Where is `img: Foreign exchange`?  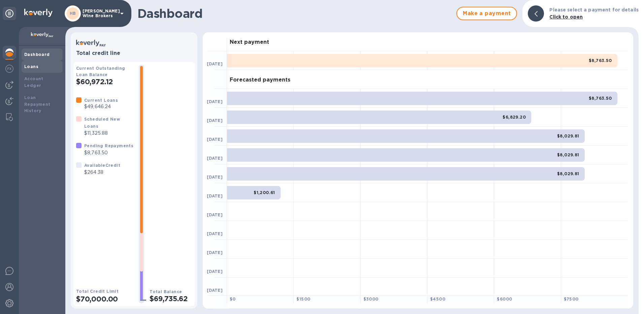
img: Foreign exchange is located at coordinates (9, 69).